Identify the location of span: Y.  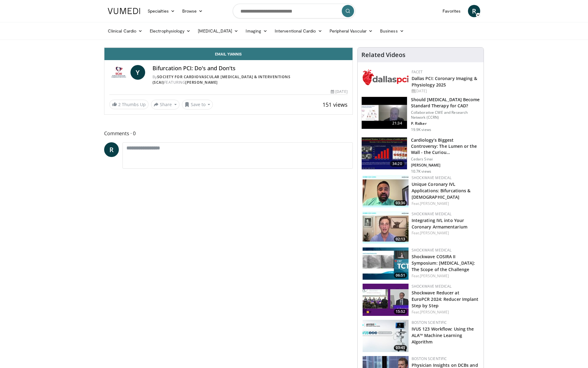
(138, 72).